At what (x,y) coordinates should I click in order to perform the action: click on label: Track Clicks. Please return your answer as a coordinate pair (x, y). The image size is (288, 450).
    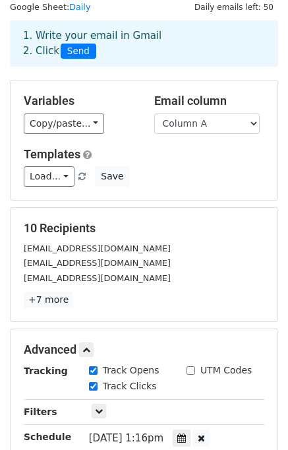
    Looking at the image, I should click on (130, 386).